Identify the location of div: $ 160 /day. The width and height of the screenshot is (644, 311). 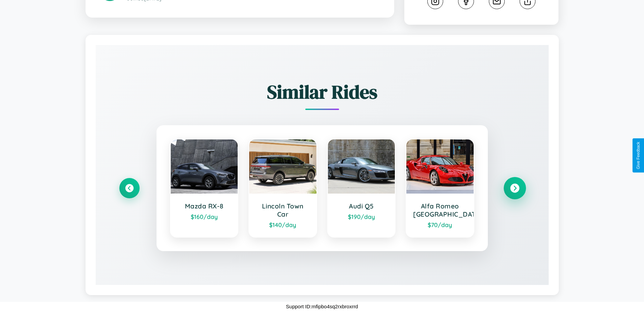
(204, 216).